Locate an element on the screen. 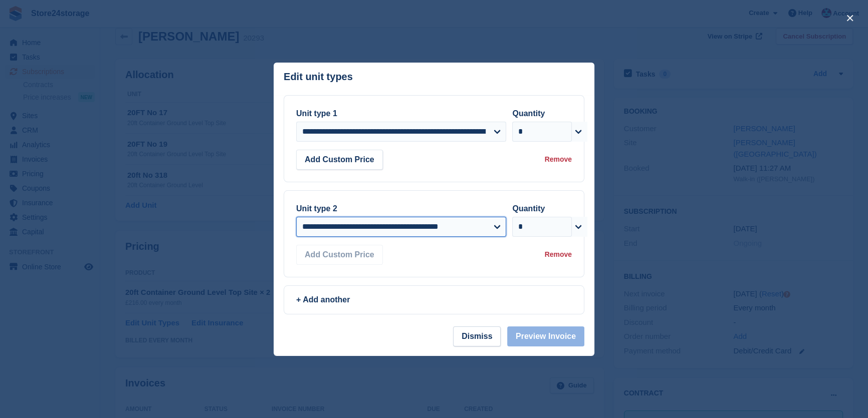 Image resolution: width=868 pixels, height=418 pixels. label: Unit type 2 is located at coordinates (317, 208).